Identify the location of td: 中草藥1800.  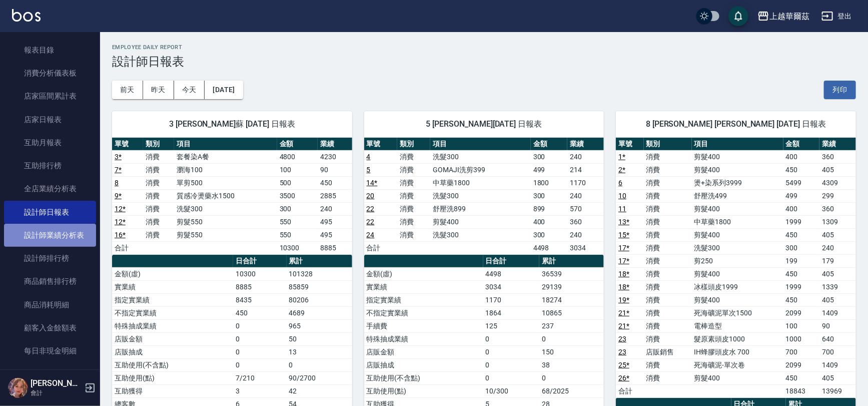
(480, 183).